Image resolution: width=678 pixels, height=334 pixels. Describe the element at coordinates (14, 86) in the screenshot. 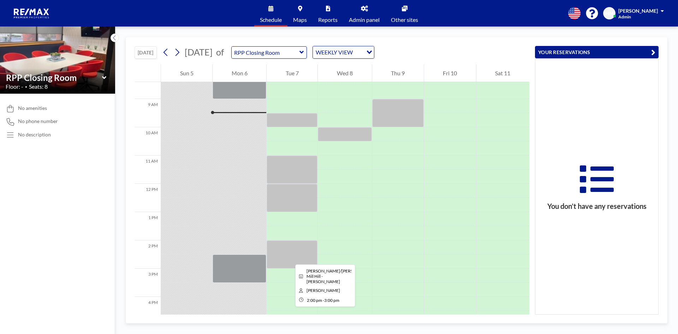

I see `span: Floor: -` at that location.